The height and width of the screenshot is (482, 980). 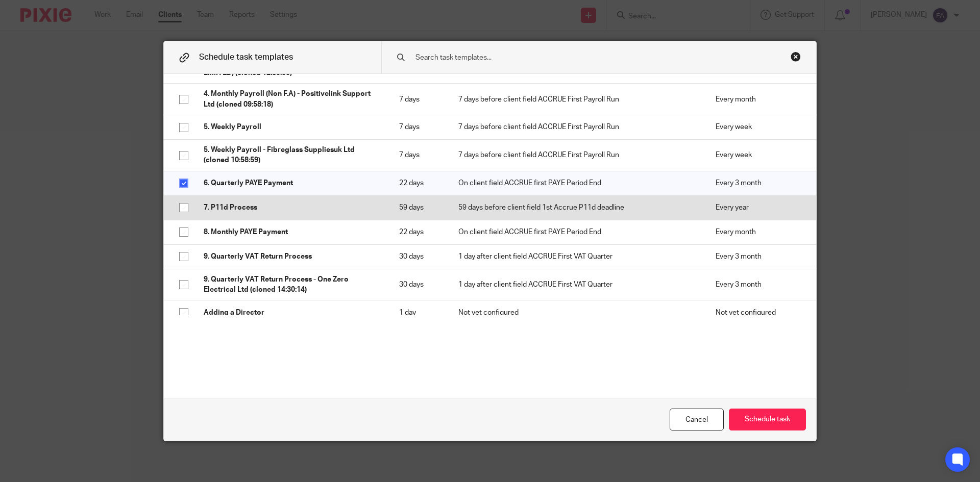 What do you see at coordinates (767, 419) in the screenshot?
I see `button: Schedule task` at bounding box center [767, 419].